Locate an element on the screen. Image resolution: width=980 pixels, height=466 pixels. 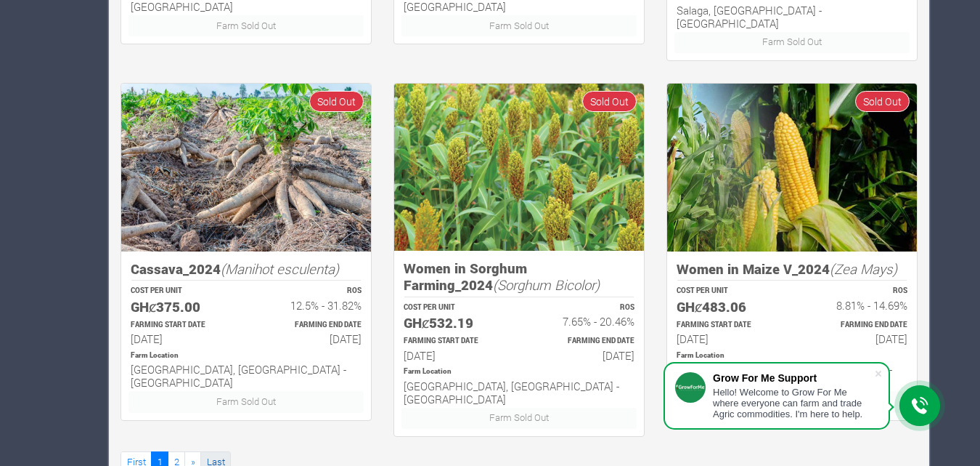
i: (Zea Mays) is located at coordinates (863, 268).